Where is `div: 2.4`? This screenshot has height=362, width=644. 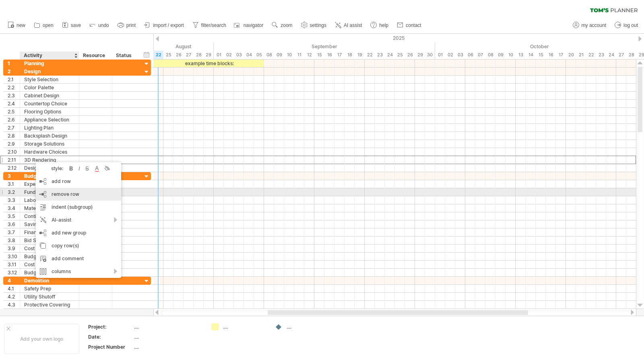 div: 2.4 is located at coordinates (13, 103).